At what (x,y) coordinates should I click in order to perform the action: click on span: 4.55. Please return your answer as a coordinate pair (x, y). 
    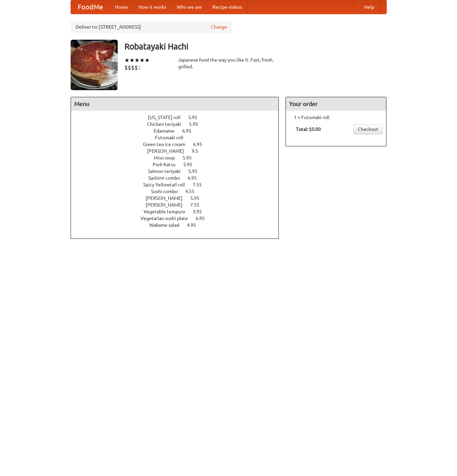
    Looking at the image, I should click on (193, 192).